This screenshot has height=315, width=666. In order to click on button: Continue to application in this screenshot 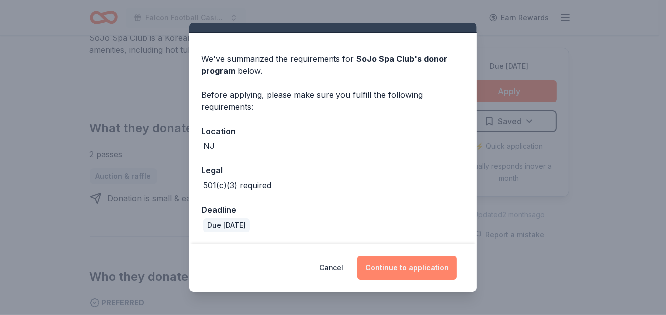, I will do `click(407, 268)`.